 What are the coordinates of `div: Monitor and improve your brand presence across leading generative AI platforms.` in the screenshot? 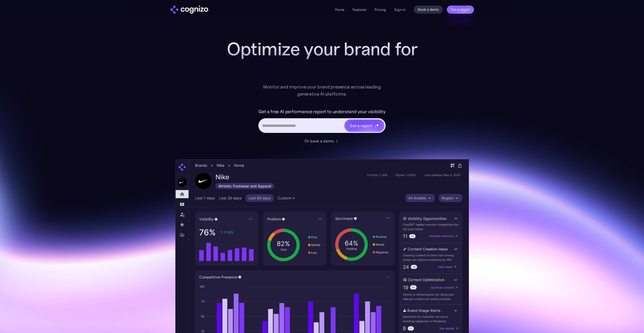 It's located at (322, 91).